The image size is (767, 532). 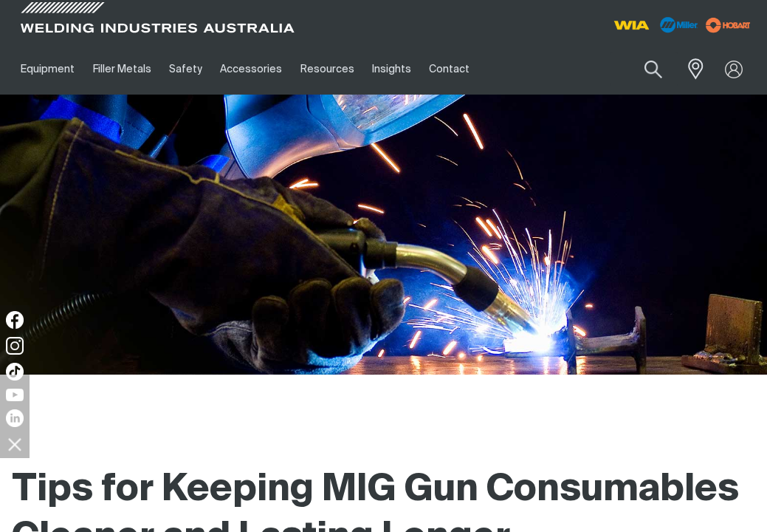 What do you see at coordinates (15, 346) in the screenshot?
I see `img: Instagram` at bounding box center [15, 346].